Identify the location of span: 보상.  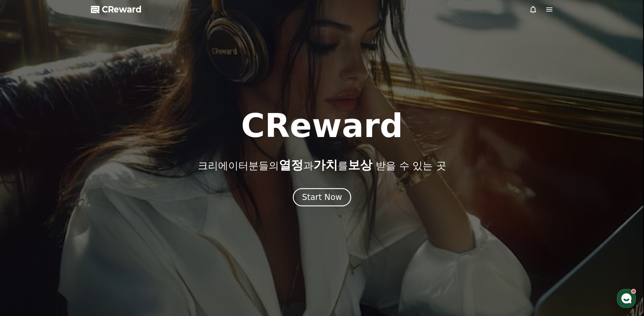
(360, 165).